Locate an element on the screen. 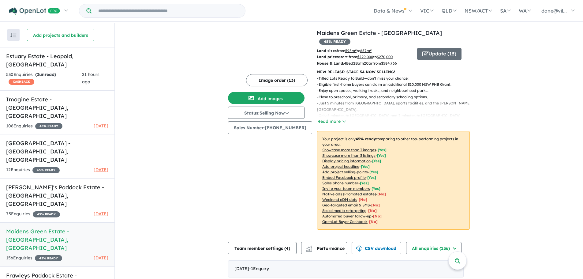  u: Automated buyer follow-up is located at coordinates (347, 216).